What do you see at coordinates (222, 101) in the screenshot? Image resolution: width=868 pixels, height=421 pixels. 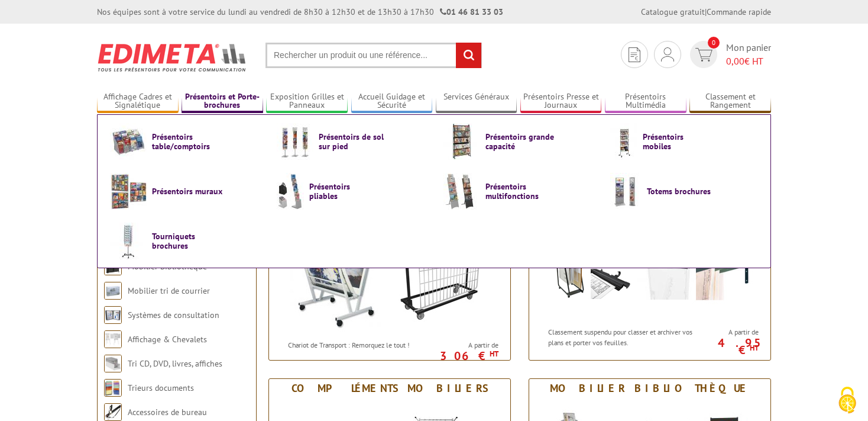 I see `a: Présentoirs et Porte-brochures` at bounding box center [222, 101].